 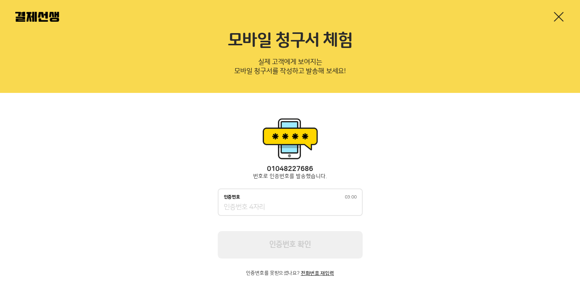 I want to click on img: 결제선생, so click(x=37, y=17).